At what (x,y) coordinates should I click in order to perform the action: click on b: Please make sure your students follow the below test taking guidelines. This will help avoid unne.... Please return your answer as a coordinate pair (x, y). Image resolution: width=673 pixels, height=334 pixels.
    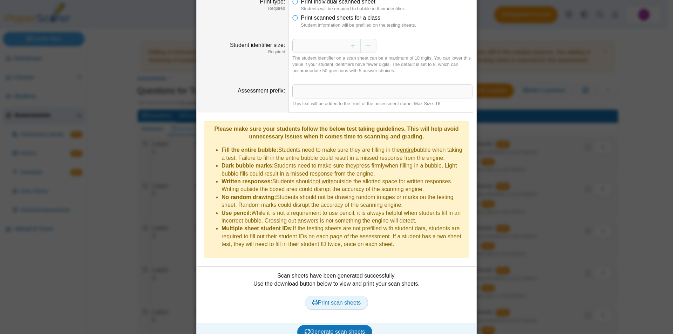
    Looking at the image, I should click on (336, 132).